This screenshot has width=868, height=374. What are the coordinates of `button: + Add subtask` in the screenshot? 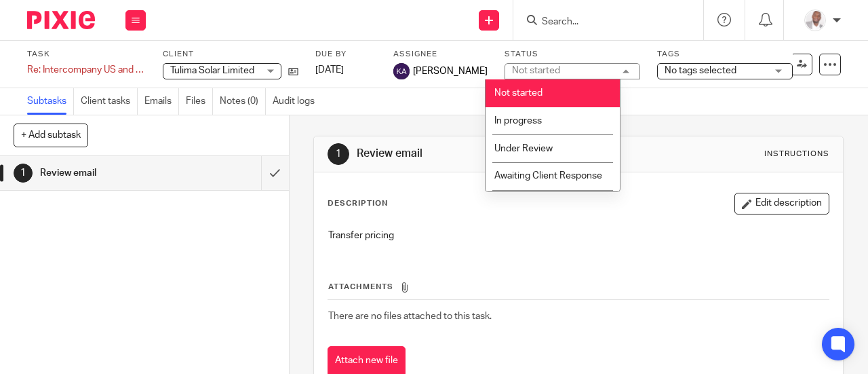 It's located at (51, 135).